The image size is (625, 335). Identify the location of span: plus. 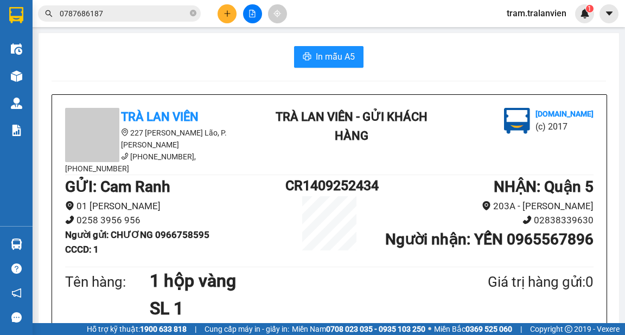
(227, 14).